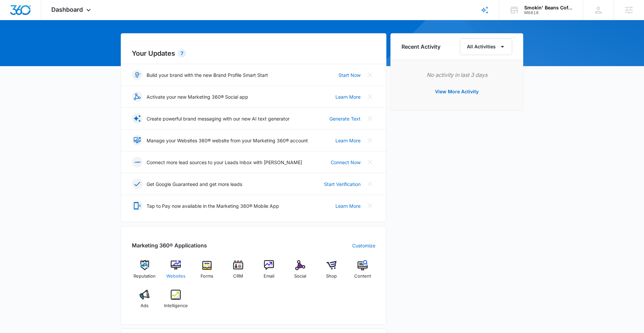  What do you see at coordinates (332, 276) in the screenshot?
I see `span: Shop` at bounding box center [332, 276].